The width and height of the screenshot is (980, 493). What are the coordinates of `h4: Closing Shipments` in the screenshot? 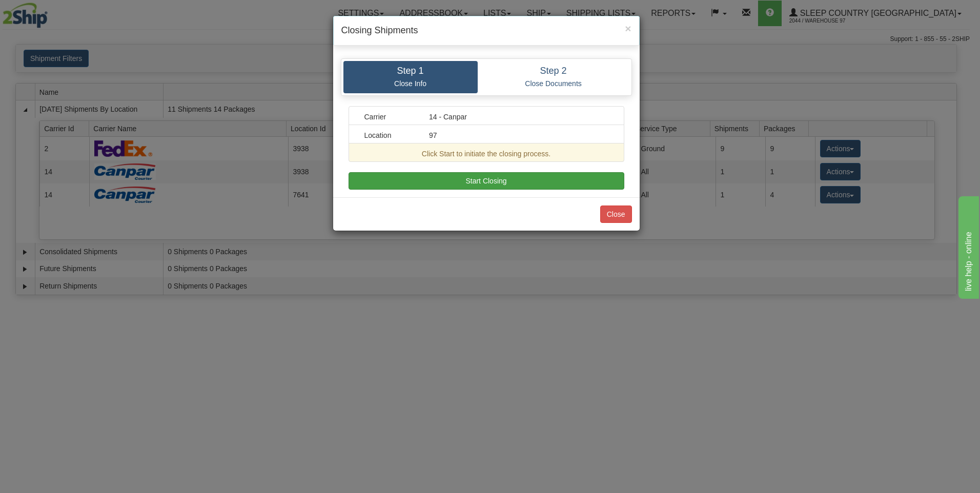 It's located at (487, 30).